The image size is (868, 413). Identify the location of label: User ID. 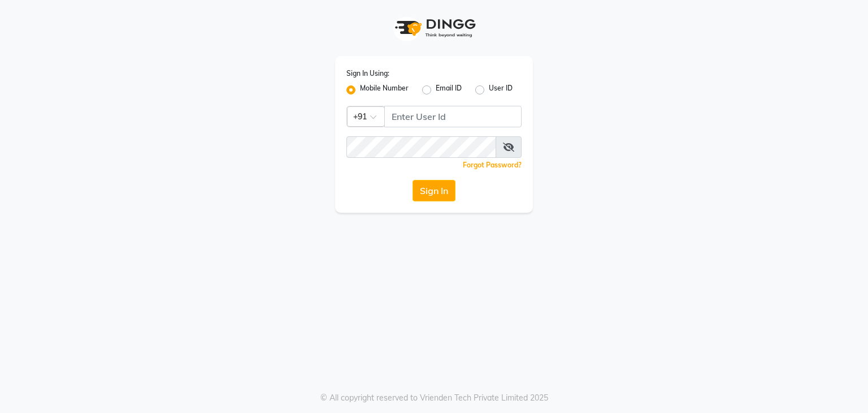
(500, 90).